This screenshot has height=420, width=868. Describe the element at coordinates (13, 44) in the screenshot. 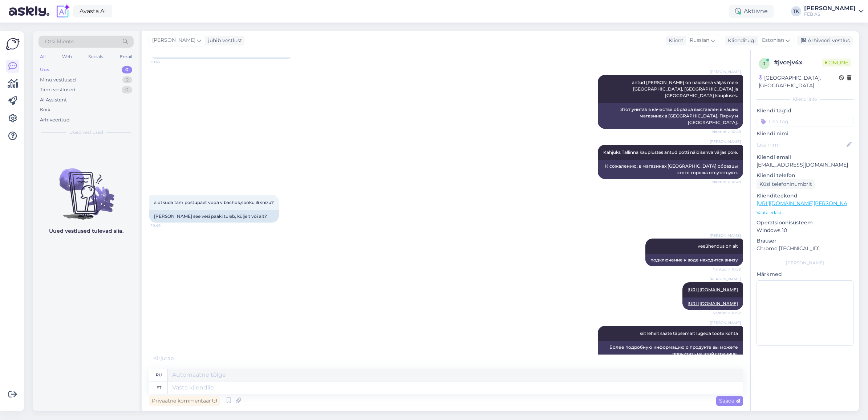

I see `img: Askly Logo` at that location.